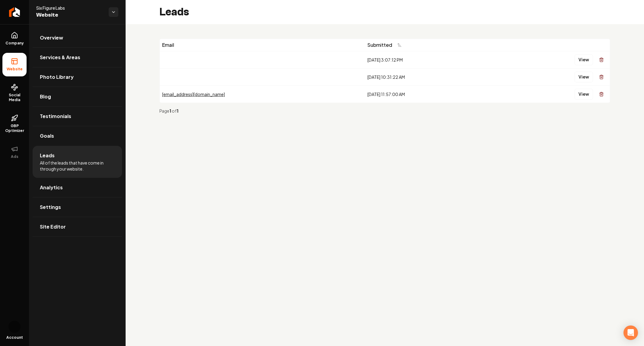  I want to click on span: Leads, so click(47, 155).